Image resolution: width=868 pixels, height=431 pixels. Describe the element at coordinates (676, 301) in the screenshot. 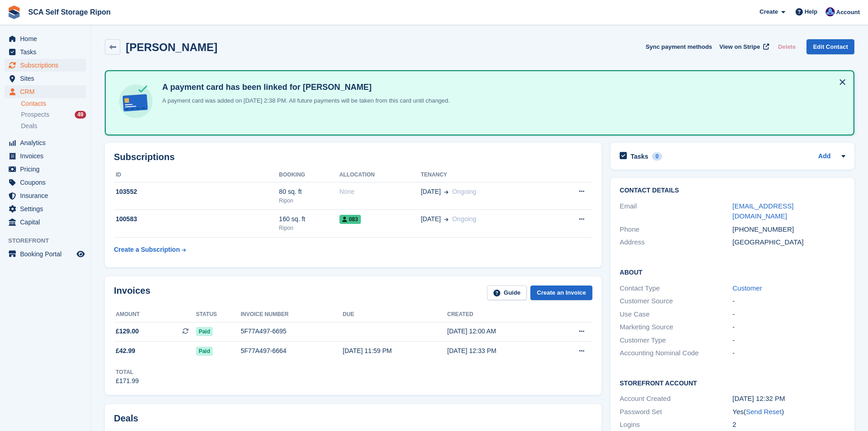

I see `div: Customer Source` at that location.